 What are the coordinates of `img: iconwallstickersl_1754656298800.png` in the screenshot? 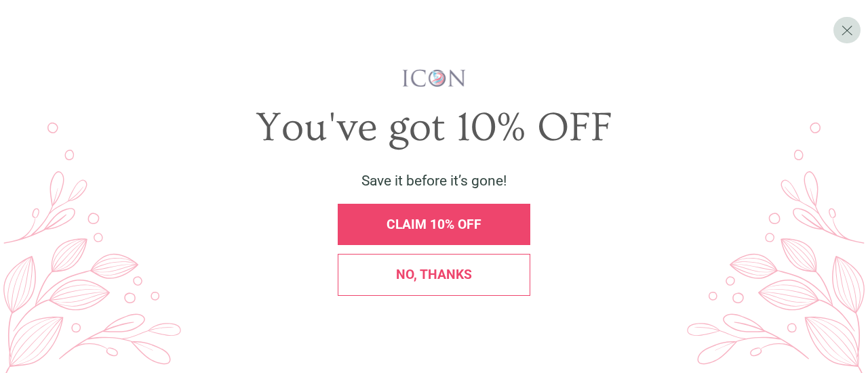 It's located at (434, 78).